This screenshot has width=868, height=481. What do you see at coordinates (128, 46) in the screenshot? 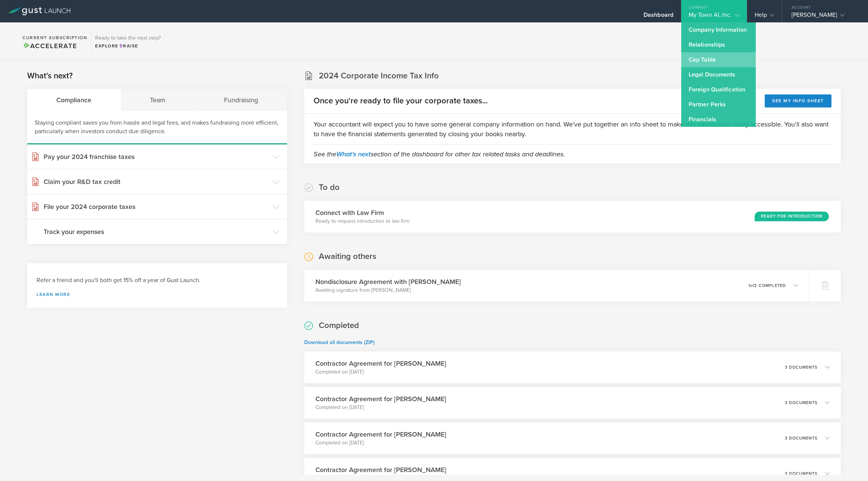
I see `span: Raise` at bounding box center [128, 46].